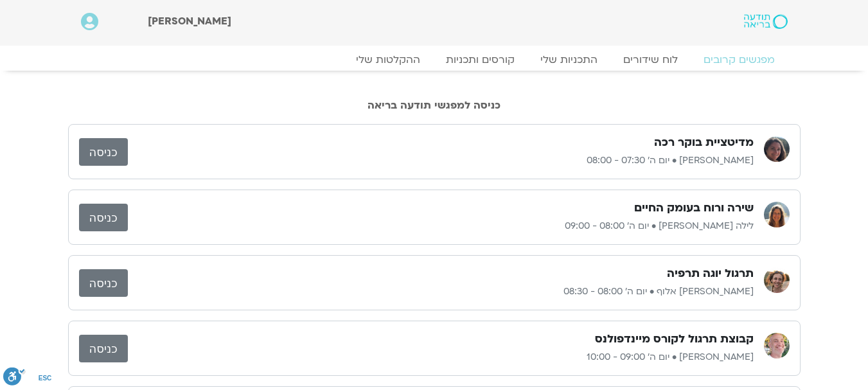 The height and width of the screenshot is (390, 868). What do you see at coordinates (710, 274) in the screenshot?
I see `h3: תרגול יוגה תרפיה` at bounding box center [710, 274].